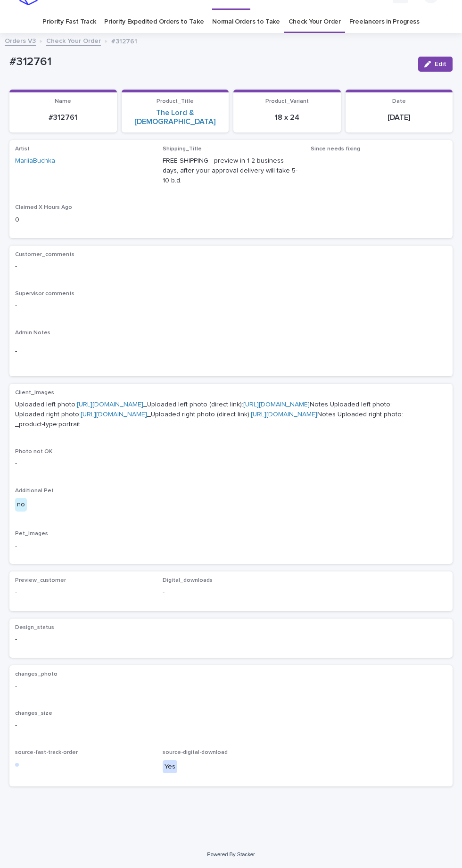  I want to click on a: Orders V3, so click(20, 40).